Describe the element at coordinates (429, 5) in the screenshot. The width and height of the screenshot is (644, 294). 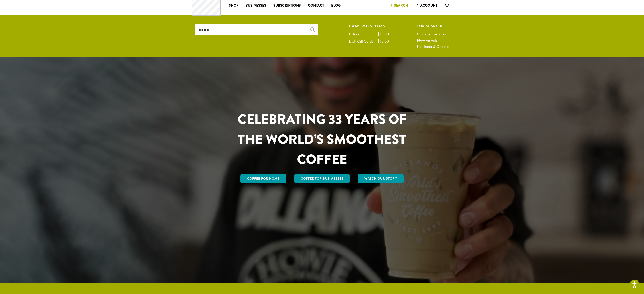
I see `span: Account` at that location.